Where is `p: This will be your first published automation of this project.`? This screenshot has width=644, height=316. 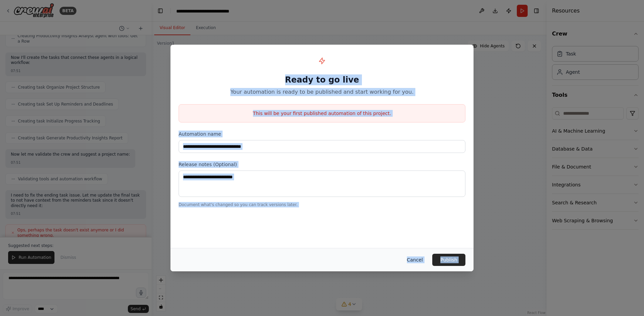 p: This will be your first published automation of this project. is located at coordinates (322, 113).